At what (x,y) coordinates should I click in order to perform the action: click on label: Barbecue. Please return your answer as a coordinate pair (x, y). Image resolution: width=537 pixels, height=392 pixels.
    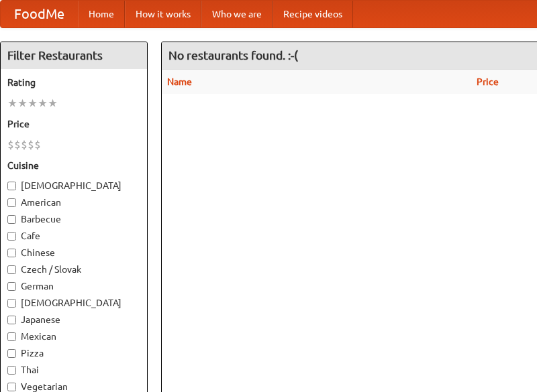
    Looking at the image, I should click on (74, 219).